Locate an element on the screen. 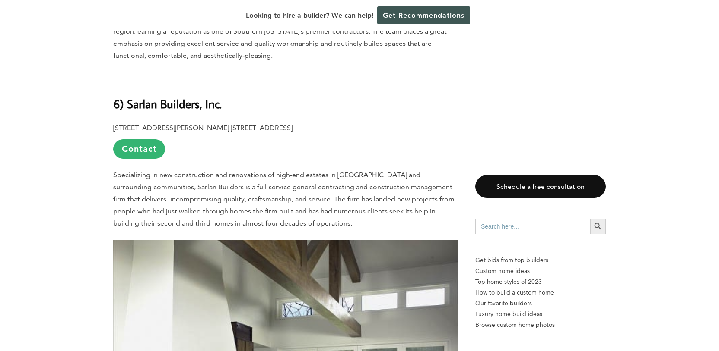 The width and height of the screenshot is (719, 351). a: Our favorite builders is located at coordinates (540, 304).